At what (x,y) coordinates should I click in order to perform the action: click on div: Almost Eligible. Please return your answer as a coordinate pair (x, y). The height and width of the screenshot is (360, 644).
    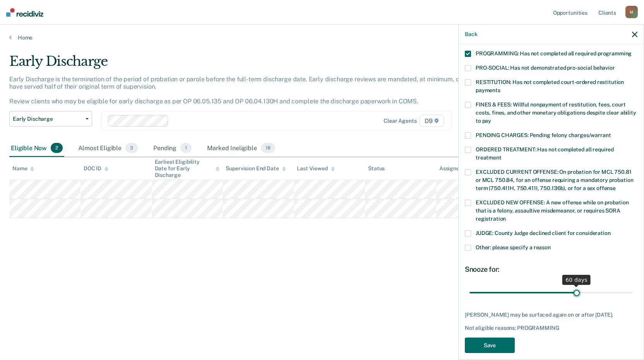
    Looking at the image, I should click on (108, 148).